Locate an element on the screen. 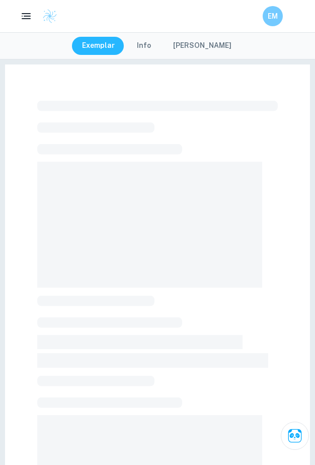 This screenshot has height=465, width=315. button: Info is located at coordinates (144, 46).